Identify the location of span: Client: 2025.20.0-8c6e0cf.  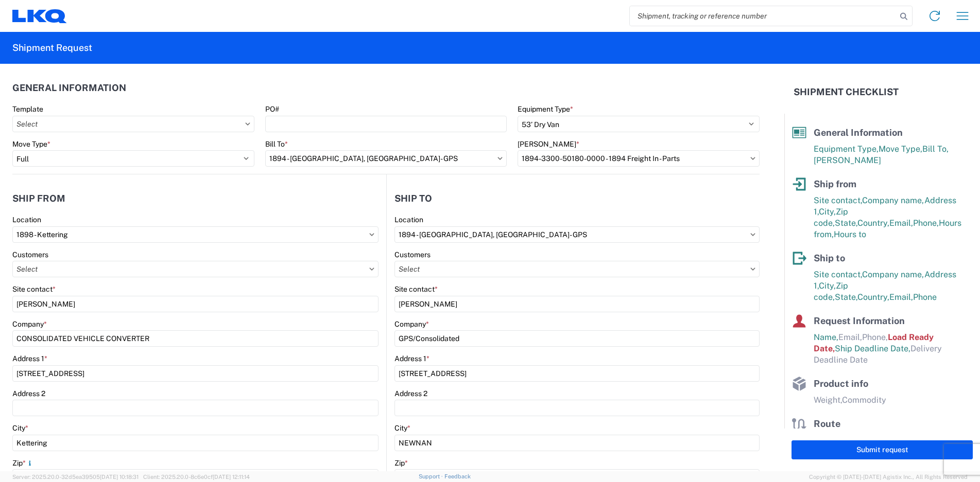
(196, 477).